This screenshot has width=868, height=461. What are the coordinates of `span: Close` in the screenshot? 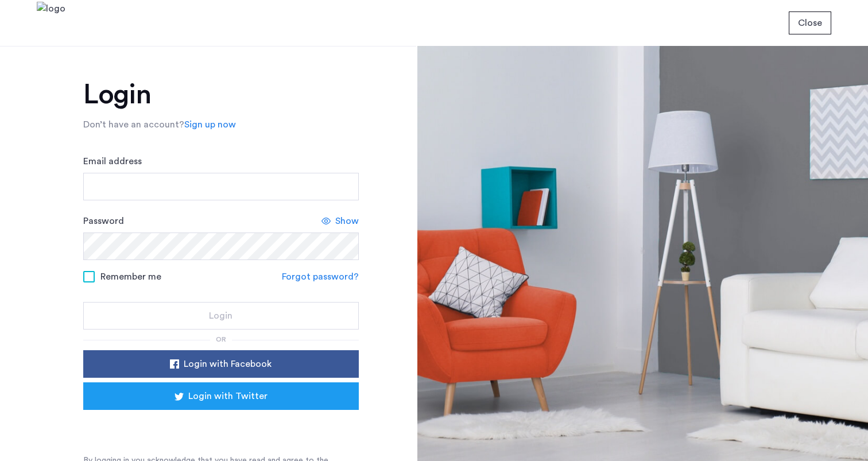 It's located at (810, 23).